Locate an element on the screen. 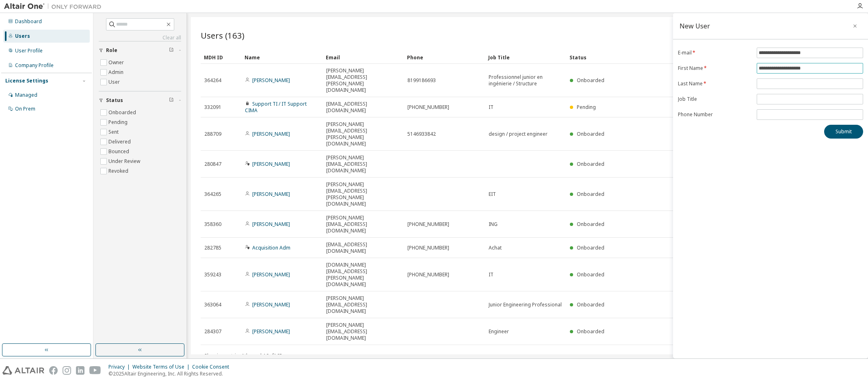  span: ING is located at coordinates (493, 224).